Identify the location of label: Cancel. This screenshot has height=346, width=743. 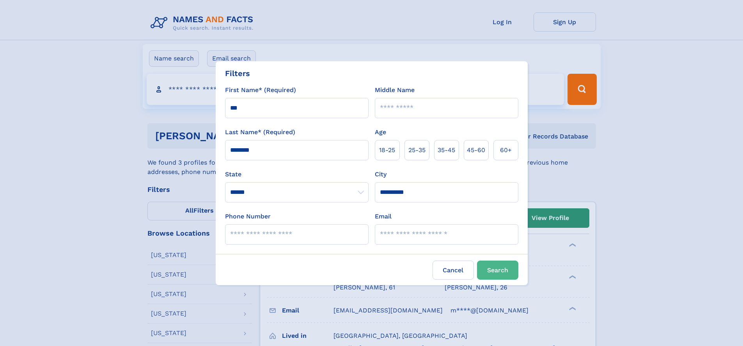
(453, 270).